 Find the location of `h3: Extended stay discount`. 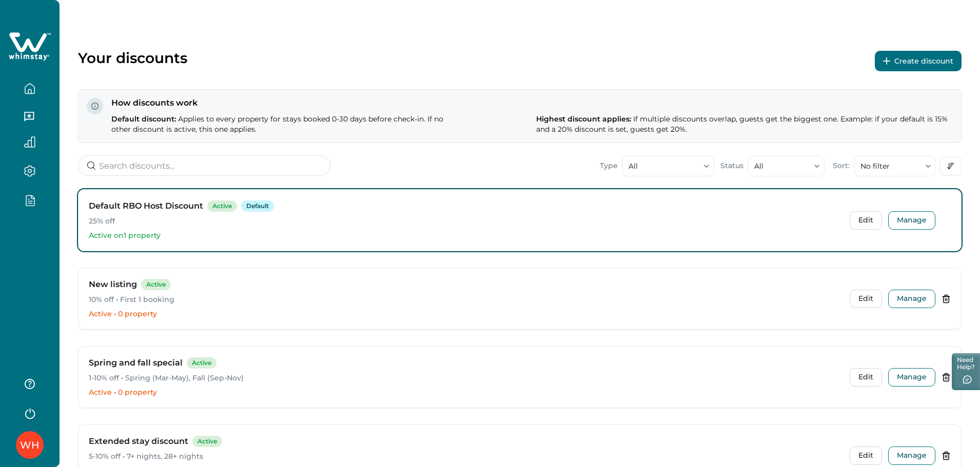

h3: Extended stay discount is located at coordinates (138, 442).